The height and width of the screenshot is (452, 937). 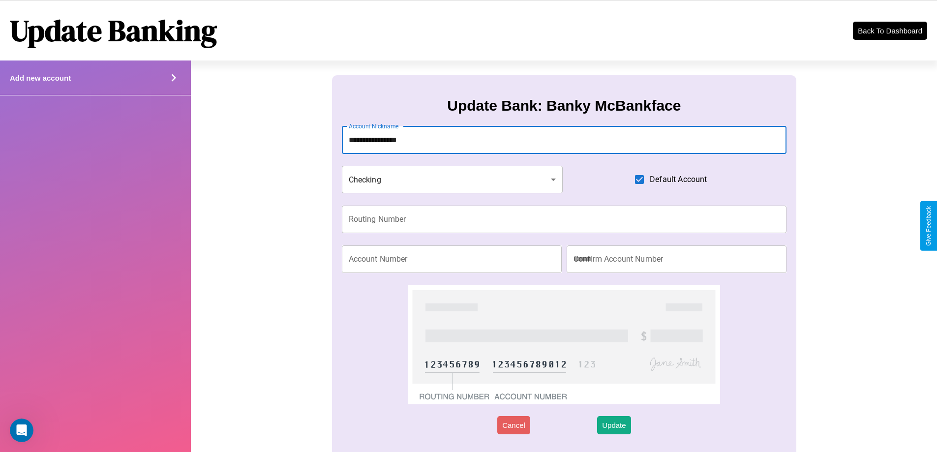 I want to click on h4: Add new account, so click(x=40, y=78).